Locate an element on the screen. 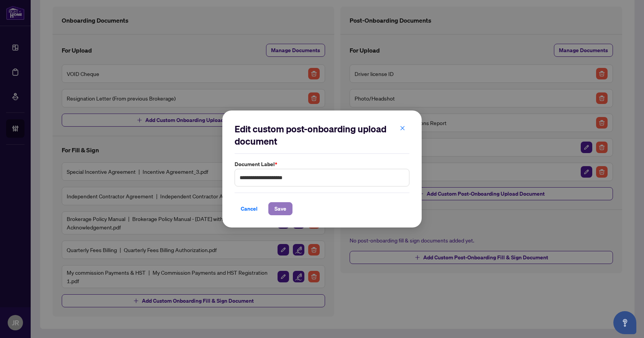 This screenshot has height=338, width=644. button: Cancel is located at coordinates (249, 209).